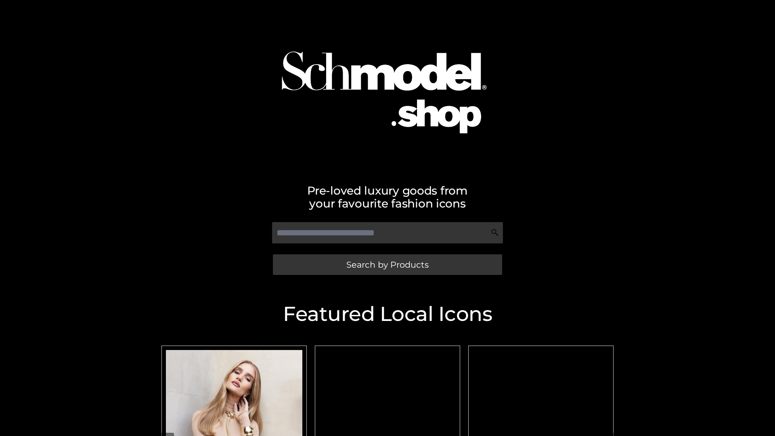  I want to click on h2: Featured Local Icons​, so click(388, 314).